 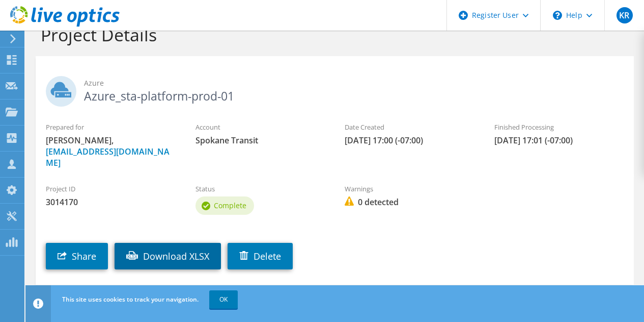 What do you see at coordinates (77, 256) in the screenshot?
I see `a: Share` at bounding box center [77, 256].